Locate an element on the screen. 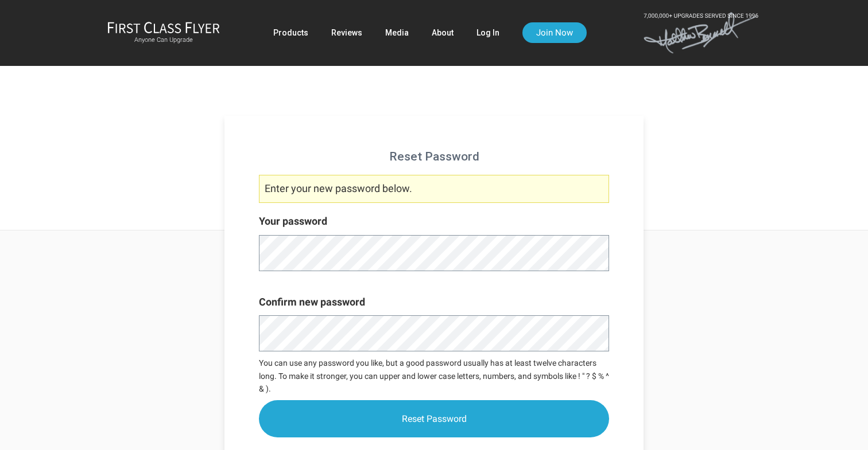  a: Log In is located at coordinates (488, 33).